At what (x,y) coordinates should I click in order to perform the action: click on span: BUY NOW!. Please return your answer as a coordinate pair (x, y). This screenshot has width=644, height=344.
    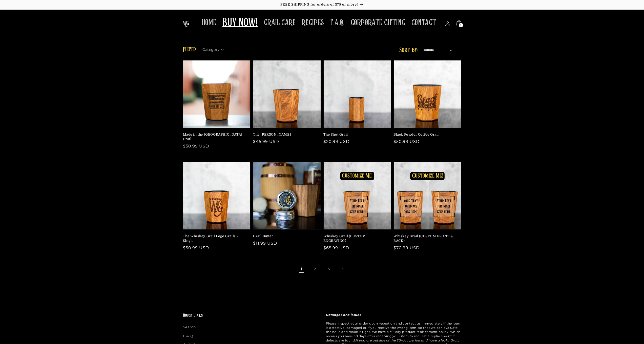
    Looking at the image, I should click on (240, 23).